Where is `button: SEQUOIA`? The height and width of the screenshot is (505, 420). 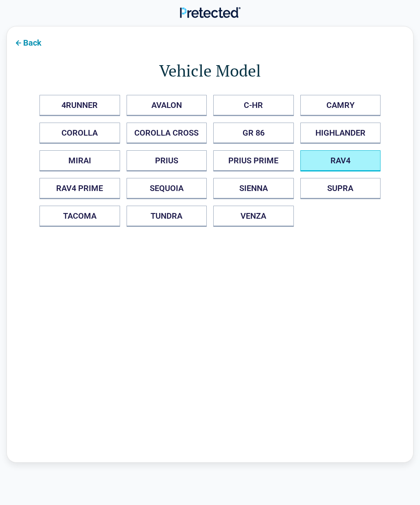
button: SEQUOIA is located at coordinates (167, 189).